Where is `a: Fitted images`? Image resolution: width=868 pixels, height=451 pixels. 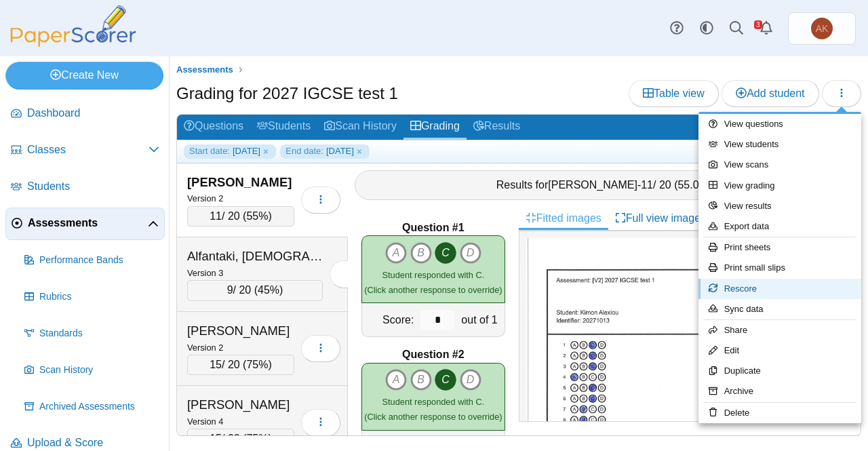
a: Fitted images is located at coordinates (563, 219).